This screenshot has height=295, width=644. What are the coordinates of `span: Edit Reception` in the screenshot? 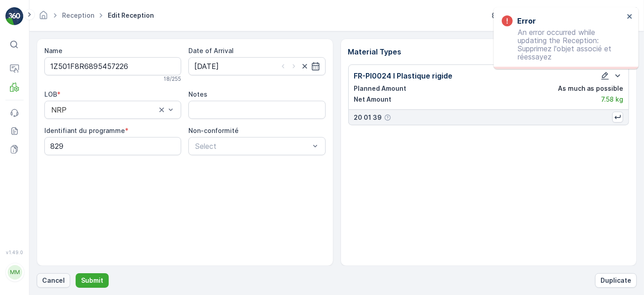 It's located at (131, 16).